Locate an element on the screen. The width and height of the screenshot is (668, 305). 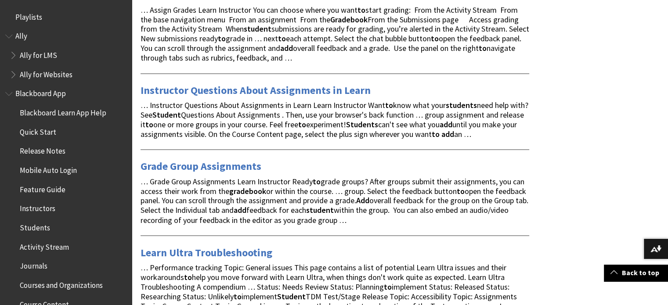
a: Back to top is located at coordinates (636, 273).